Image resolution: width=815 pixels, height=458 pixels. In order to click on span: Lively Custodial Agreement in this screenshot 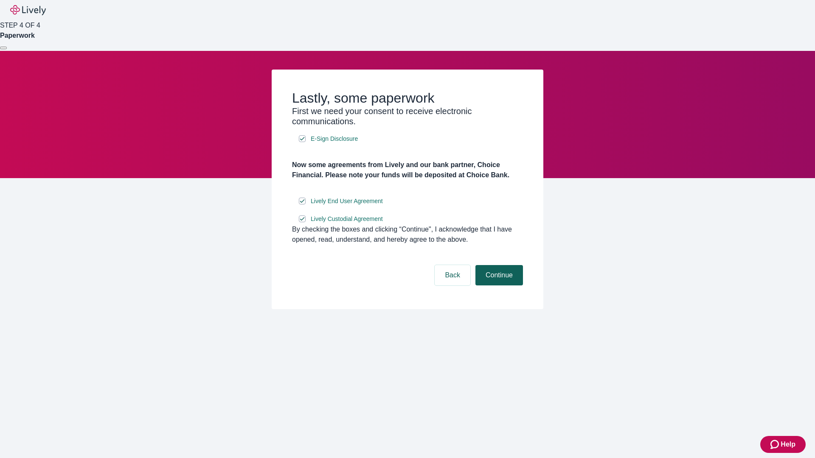, I will do `click(347, 219)`.